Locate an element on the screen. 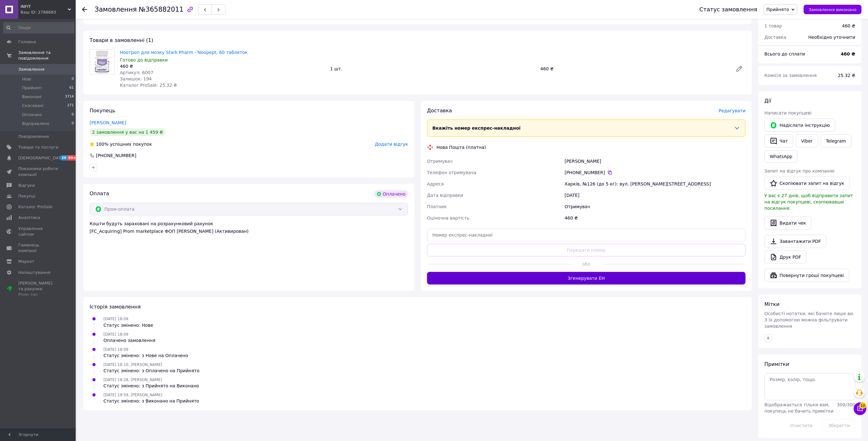  span: Примітки is located at coordinates (777, 364).